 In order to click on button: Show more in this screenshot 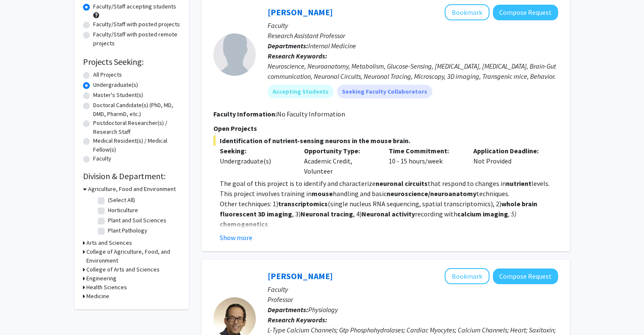, I will do `click(235, 237)`.